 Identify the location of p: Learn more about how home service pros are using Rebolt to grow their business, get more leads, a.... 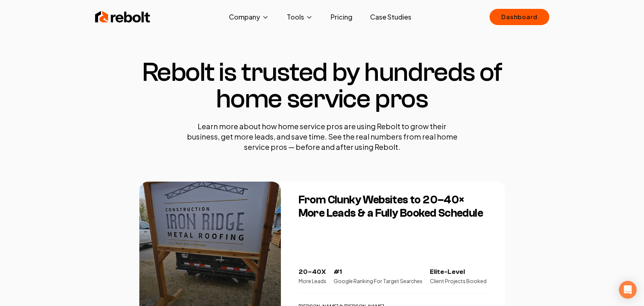
(322, 136).